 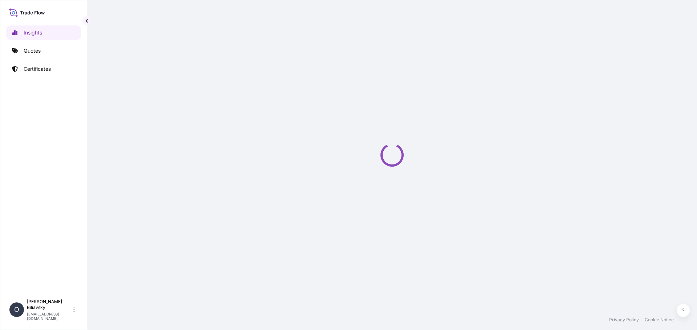 What do you see at coordinates (17, 310) in the screenshot?
I see `span: O` at bounding box center [17, 310].